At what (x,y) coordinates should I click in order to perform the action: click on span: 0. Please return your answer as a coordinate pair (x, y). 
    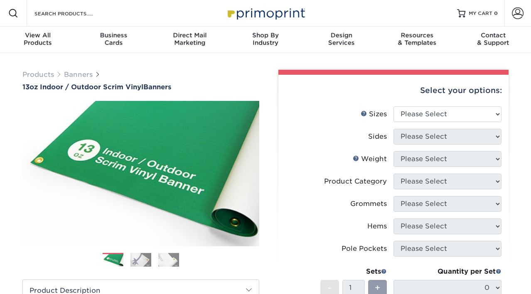
    Looking at the image, I should click on (496, 13).